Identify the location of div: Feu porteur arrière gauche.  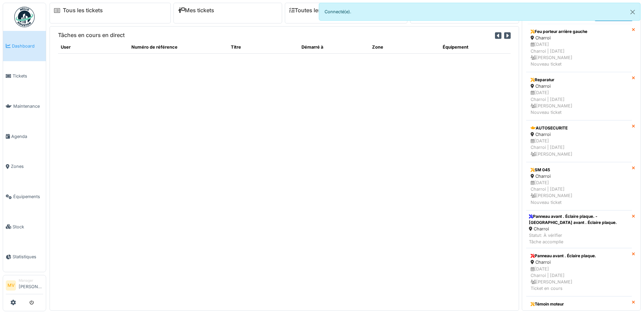
(579, 32).